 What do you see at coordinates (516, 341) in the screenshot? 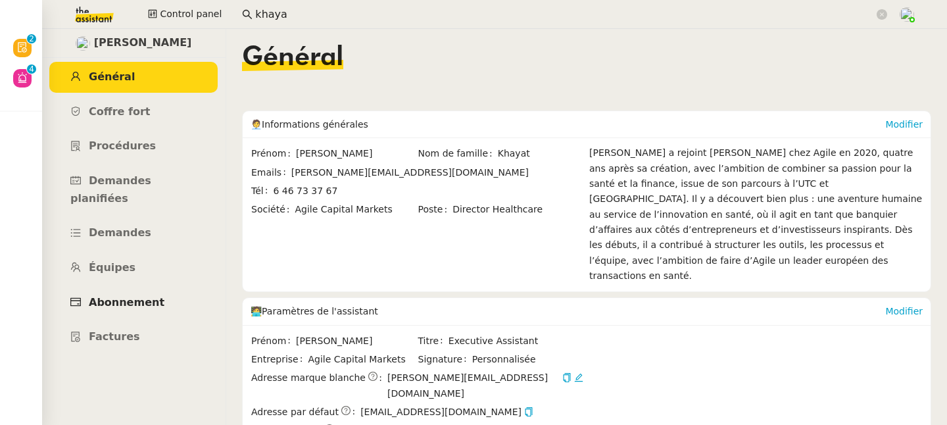
I see `span: Executive Assistant` at bounding box center [516, 341].